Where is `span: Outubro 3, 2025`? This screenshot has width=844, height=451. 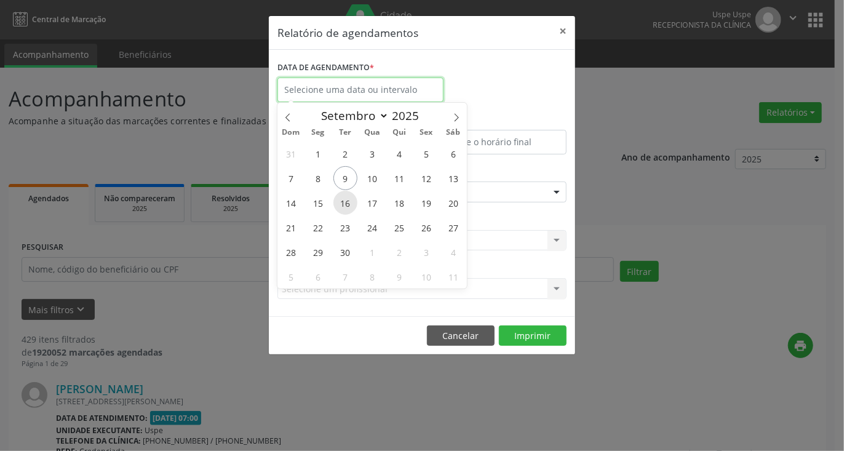
span: Outubro 3, 2025 is located at coordinates (426, 252).